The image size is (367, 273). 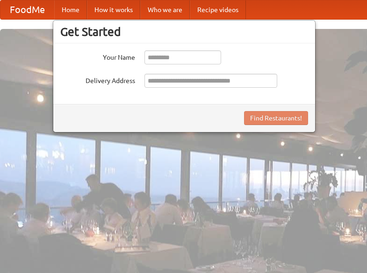 What do you see at coordinates (71, 10) in the screenshot?
I see `a: Home` at bounding box center [71, 10].